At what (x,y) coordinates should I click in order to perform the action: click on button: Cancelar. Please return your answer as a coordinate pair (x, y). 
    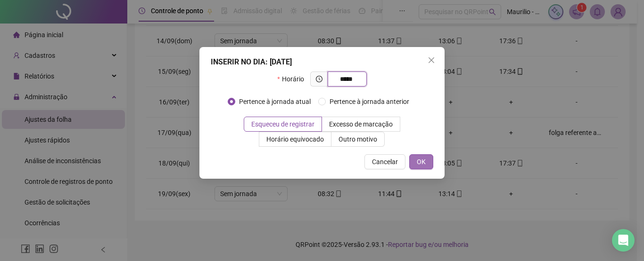
    Looking at the image, I should click on (385, 162).